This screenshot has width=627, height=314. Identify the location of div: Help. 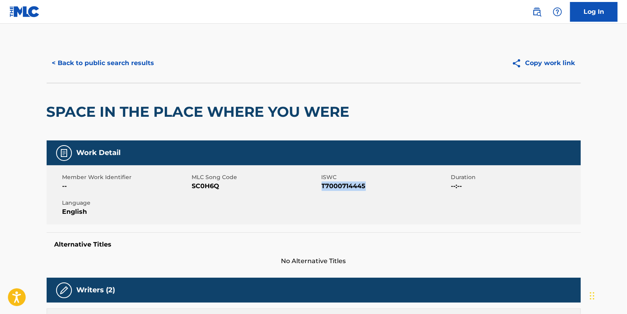
(557, 12).